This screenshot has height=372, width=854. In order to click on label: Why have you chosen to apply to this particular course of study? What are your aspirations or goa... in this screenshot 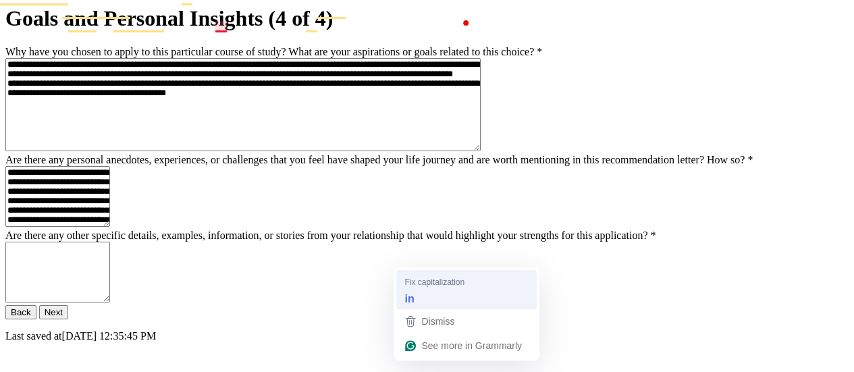, I will do `click(274, 51)`.